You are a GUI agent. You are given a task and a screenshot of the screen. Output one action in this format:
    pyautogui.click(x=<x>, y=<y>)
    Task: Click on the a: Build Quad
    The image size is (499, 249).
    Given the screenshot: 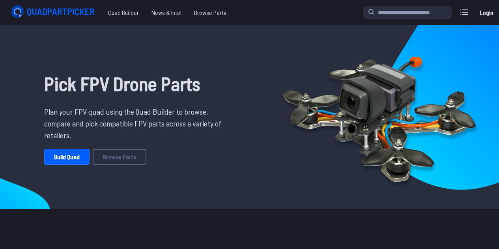 What is the action you would take?
    pyautogui.click(x=67, y=157)
    